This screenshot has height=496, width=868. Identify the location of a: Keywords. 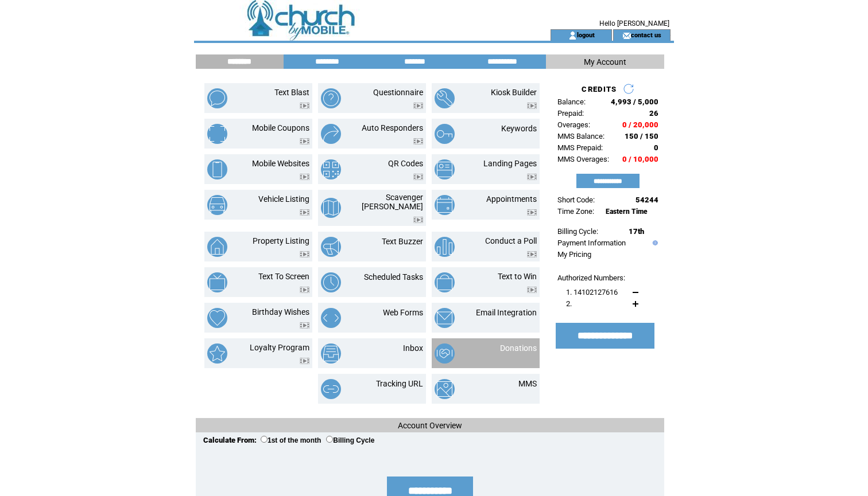
(519, 129).